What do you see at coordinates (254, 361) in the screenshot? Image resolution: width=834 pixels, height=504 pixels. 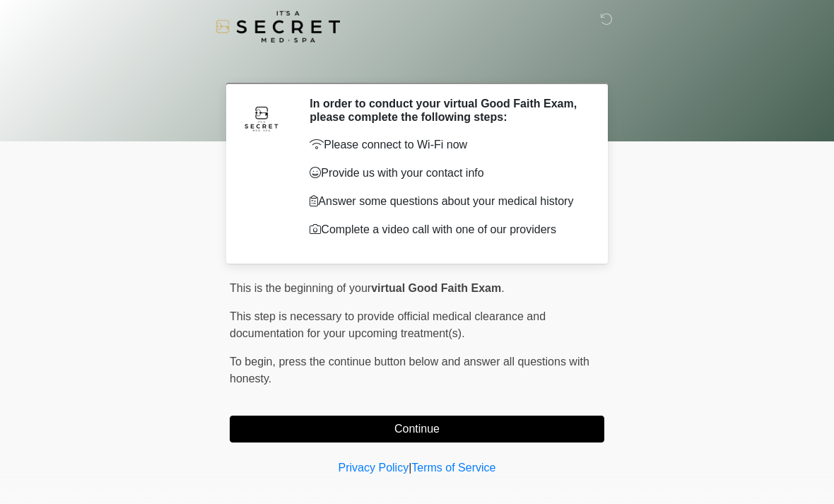 I see `span: To begin,` at bounding box center [254, 361].